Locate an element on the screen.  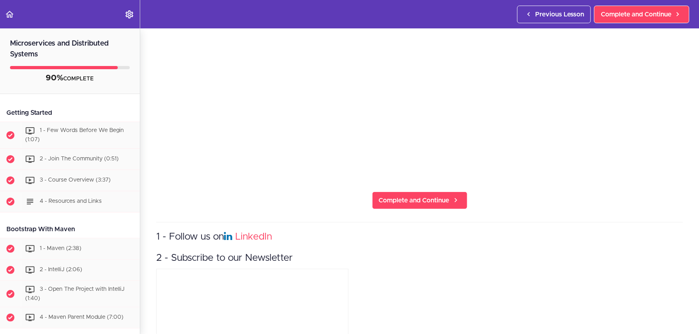
h3: 2 - Subscribe to our Newsletter is located at coordinates (419, 258).